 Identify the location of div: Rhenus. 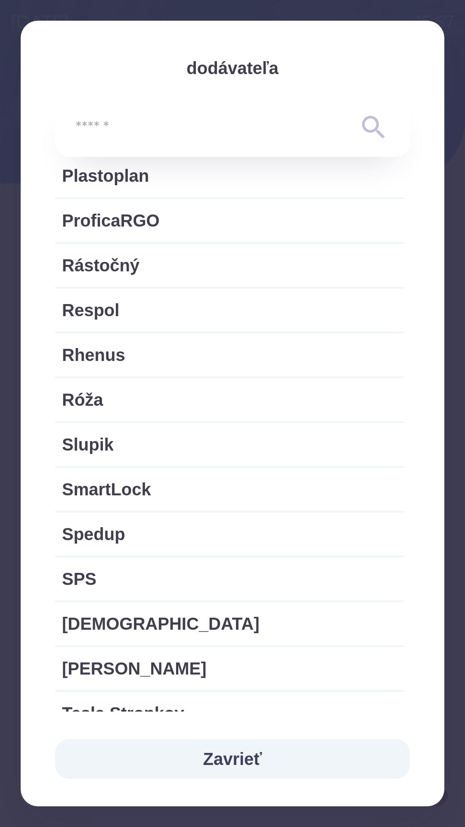
(229, 355).